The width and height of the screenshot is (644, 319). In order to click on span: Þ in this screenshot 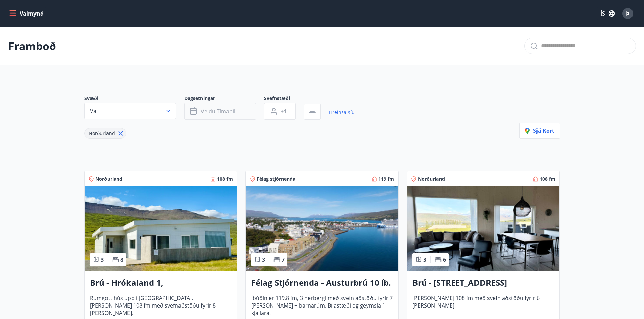, I will do `click(627, 14)`.